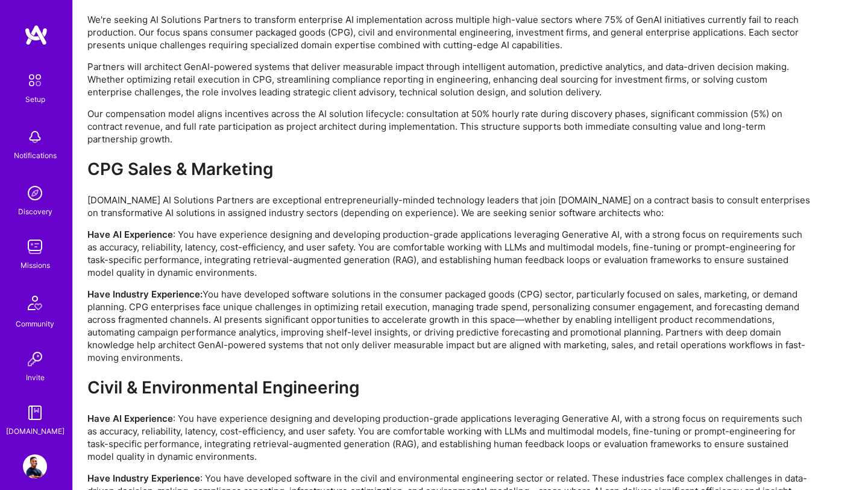 The width and height of the screenshot is (868, 490). Describe the element at coordinates (180, 169) in the screenshot. I see `strong: CPG Sales & Marketing` at that location.